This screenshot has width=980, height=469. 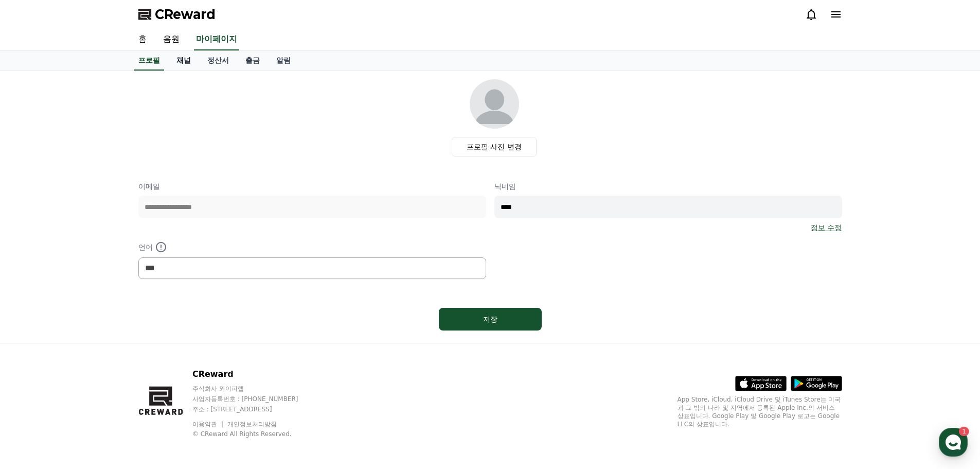 What do you see at coordinates (177, 15) in the screenshot?
I see `a: CReward` at bounding box center [177, 15].